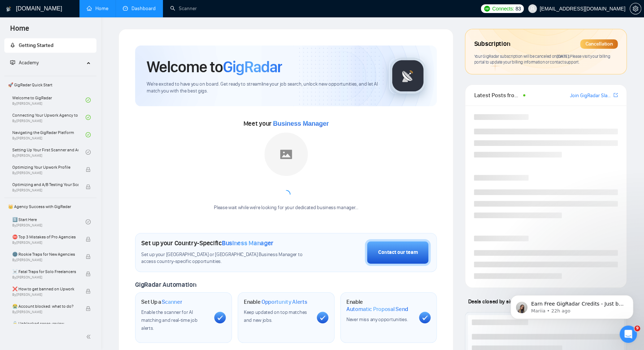 This screenshot has width=644, height=350. I want to click on span: 👑 Agency Success with GigRadar, so click(50, 207).